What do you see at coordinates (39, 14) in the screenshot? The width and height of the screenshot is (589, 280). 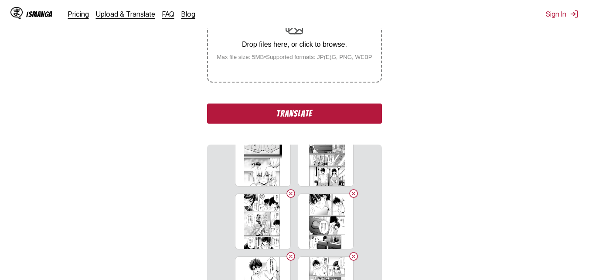 I see `div: IsManga` at bounding box center [39, 14].